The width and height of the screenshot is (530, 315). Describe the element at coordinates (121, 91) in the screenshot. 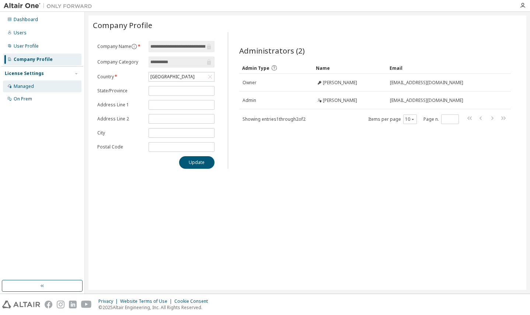

I see `label: State/Province` at that location.